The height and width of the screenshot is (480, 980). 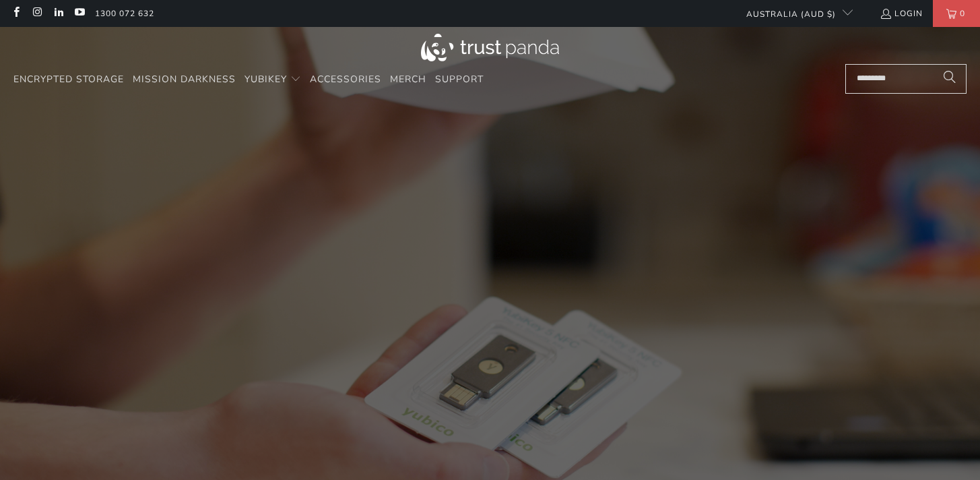 I want to click on img: Trust Panda Australia, so click(x=490, y=48).